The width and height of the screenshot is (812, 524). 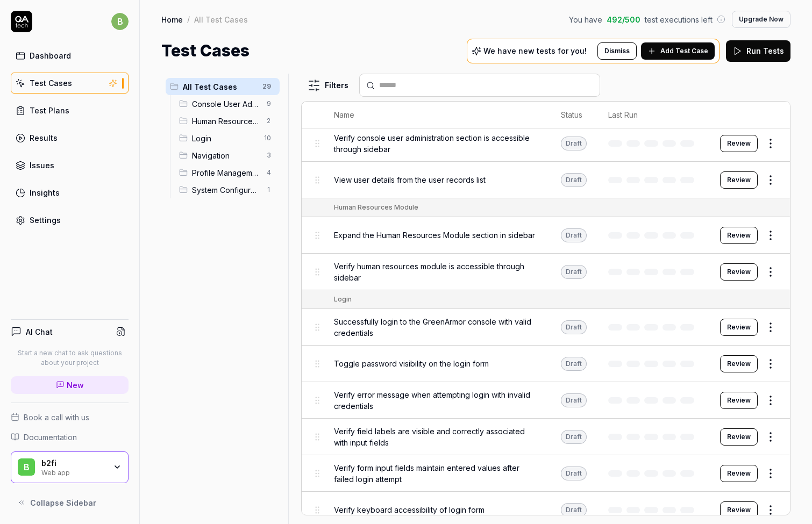 What do you see at coordinates (225, 172) in the screenshot?
I see `span: Profile Management` at bounding box center [225, 172].